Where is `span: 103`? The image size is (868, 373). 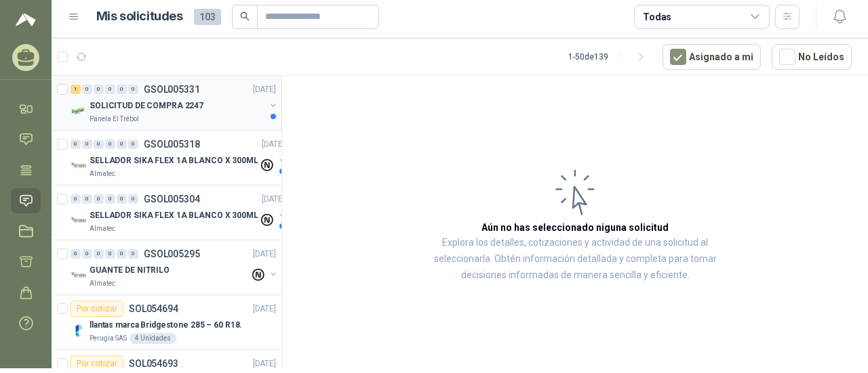
span: 103 is located at coordinates (208, 17).